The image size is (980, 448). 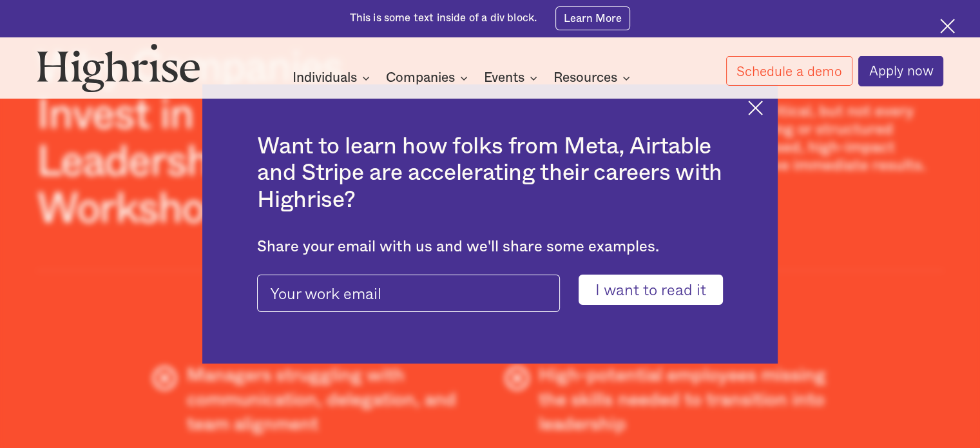 I want to click on input: Your work email, so click(x=409, y=293).